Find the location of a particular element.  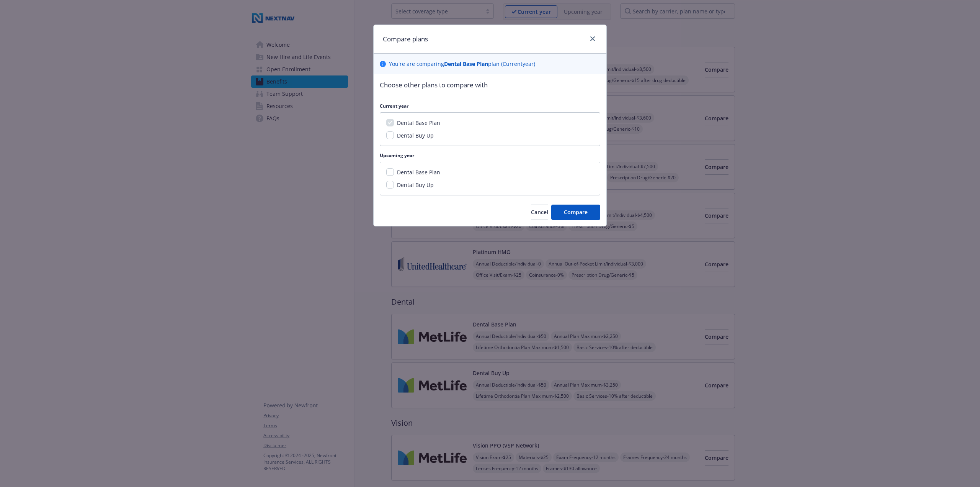

h1: Compare plans is located at coordinates (405, 39).